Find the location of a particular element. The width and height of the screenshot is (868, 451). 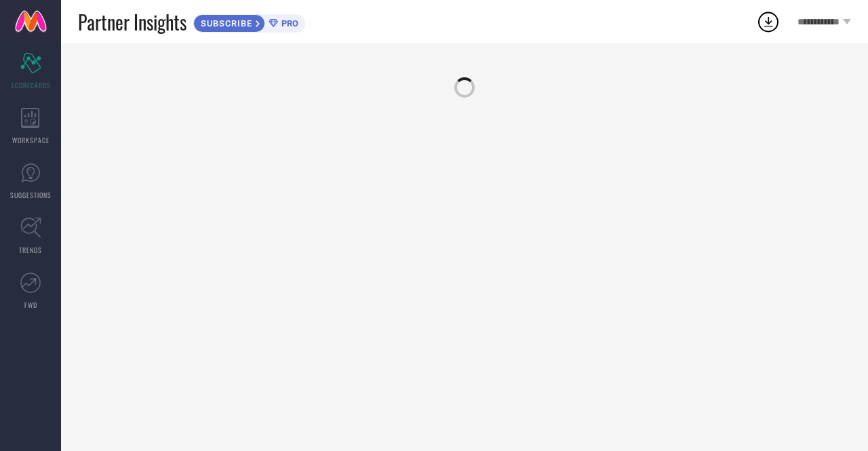

a: SUBSCRIBEPRO is located at coordinates (249, 22).